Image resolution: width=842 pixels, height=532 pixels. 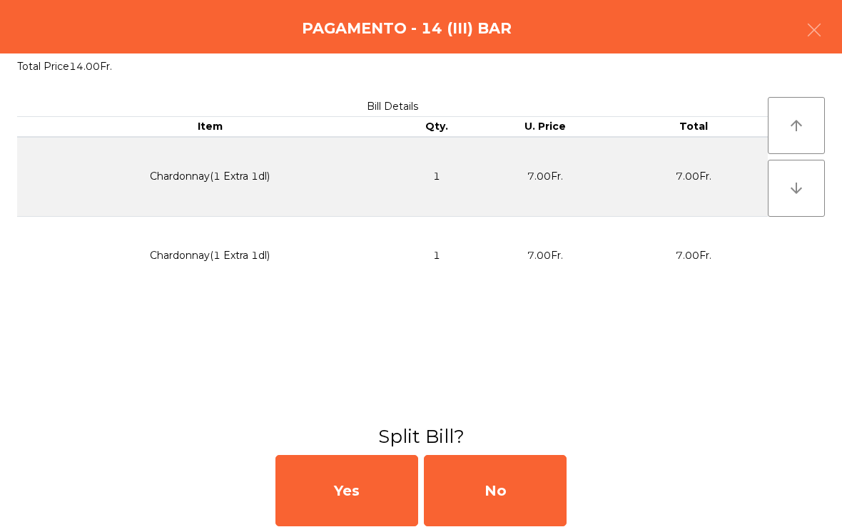 I want to click on th: U. Price, so click(x=545, y=127).